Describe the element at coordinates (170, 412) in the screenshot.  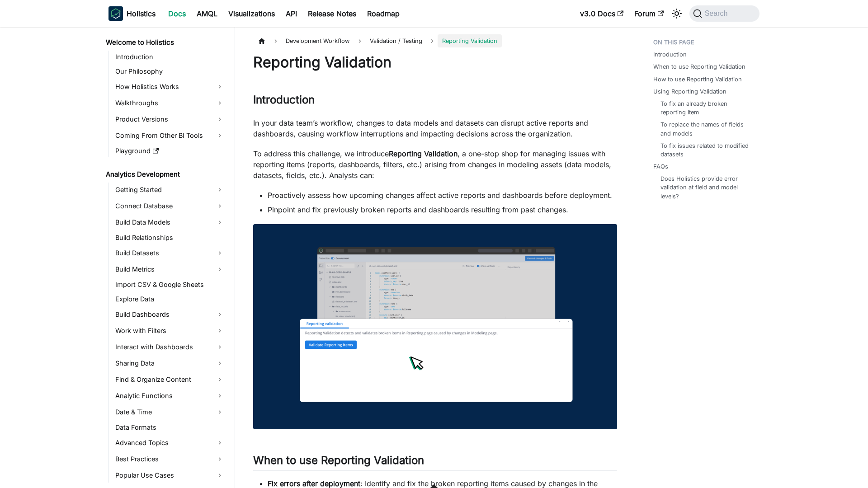
I see `a: Date & Time` at that location.